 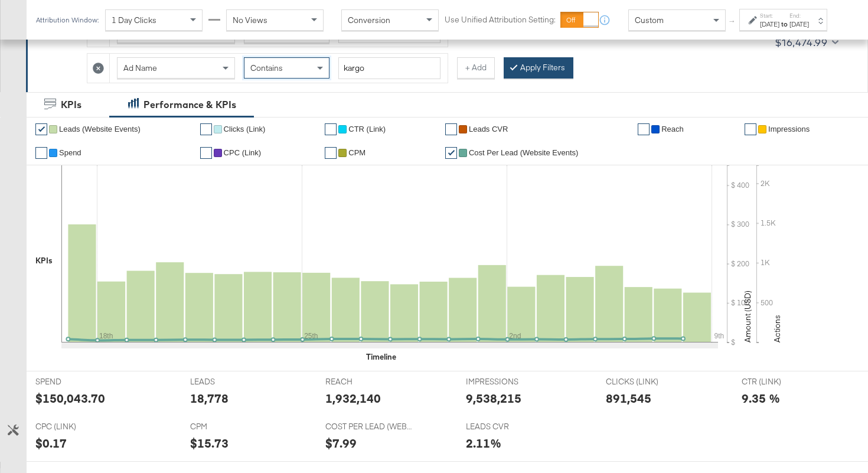 I want to click on span: Custom, so click(x=649, y=20).